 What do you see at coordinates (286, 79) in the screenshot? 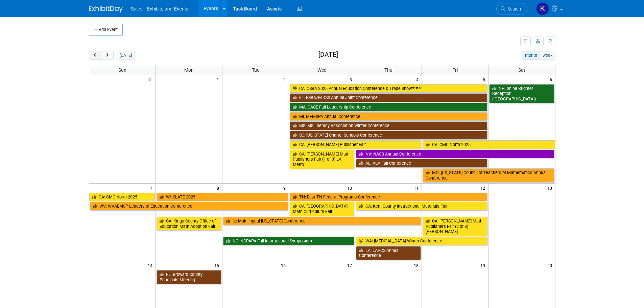
I see `span: 2` at bounding box center [286, 79].